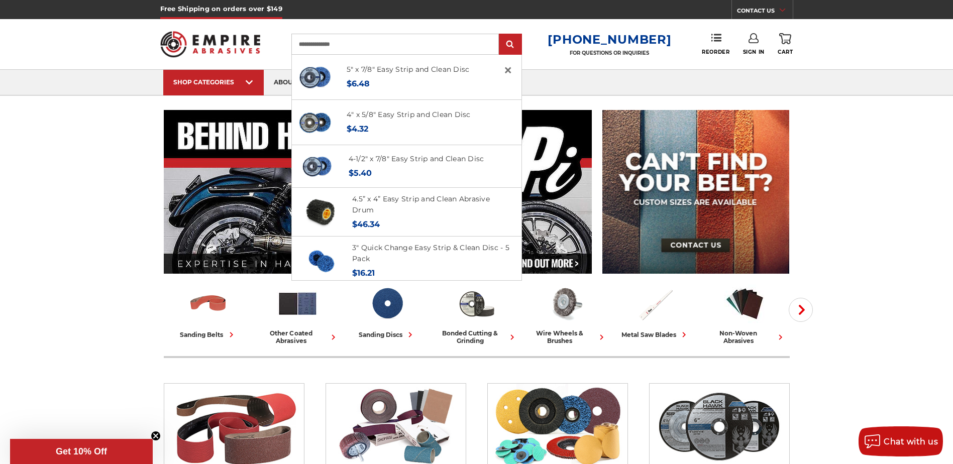 This screenshot has width=953, height=464. I want to click on img: Wire Wheels & Brushes, so click(565, 303).